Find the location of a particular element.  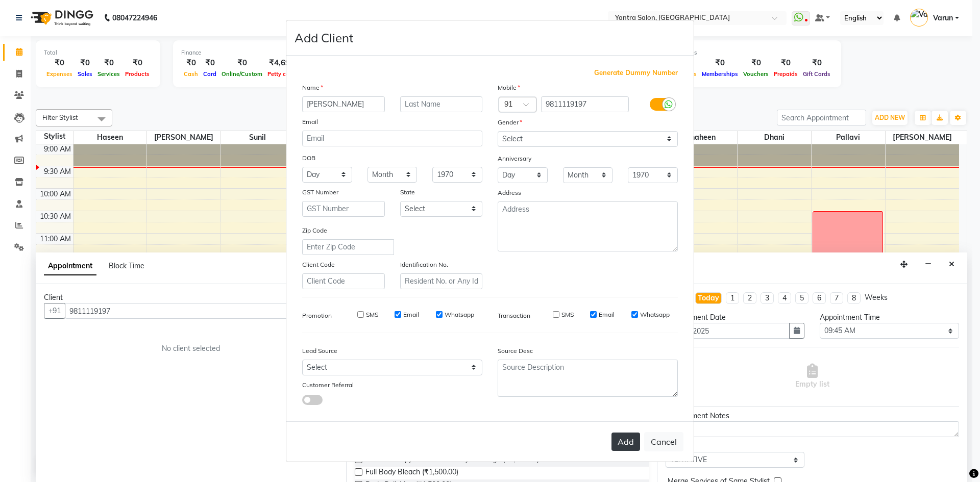

input: Enter Zip Code is located at coordinates (348, 247).